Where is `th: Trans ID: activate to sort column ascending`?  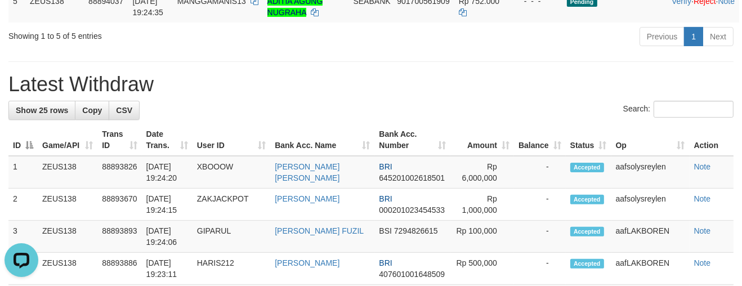
th: Trans ID: activate to sort column ascending is located at coordinates (119, 140).